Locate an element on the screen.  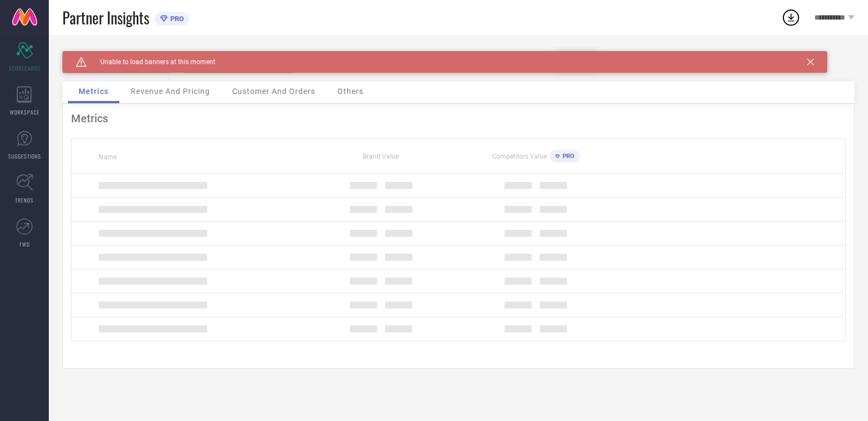
span: Brand Value is located at coordinates (381, 157).